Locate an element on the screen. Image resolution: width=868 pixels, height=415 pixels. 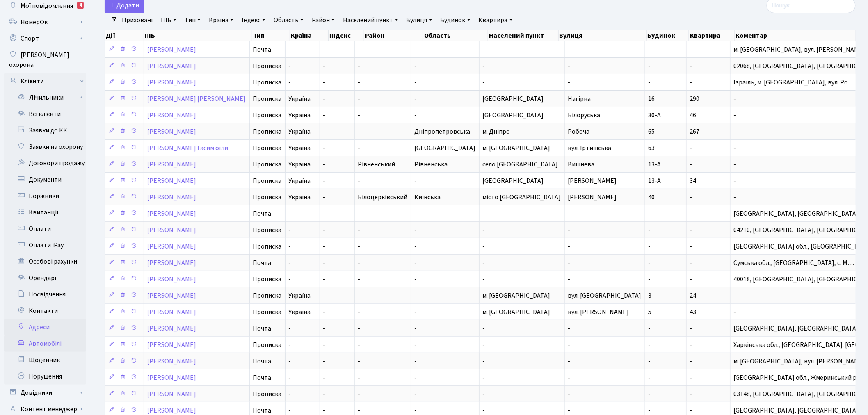
a: Спорт is located at coordinates (45, 39).